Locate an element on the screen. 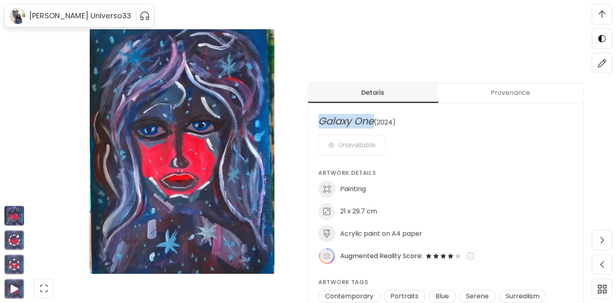 Image resolution: width=616 pixels, height=303 pixels. h6: 21 x 29.7 cm is located at coordinates (358, 211).